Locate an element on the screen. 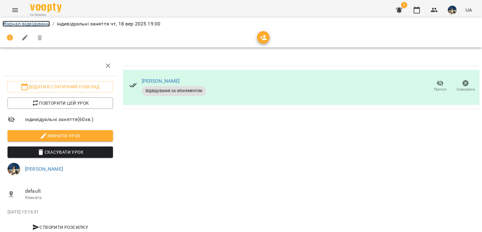 Image resolution: width=482 pixels, height=232 pixels. button: Скасувати is located at coordinates (466, 86).